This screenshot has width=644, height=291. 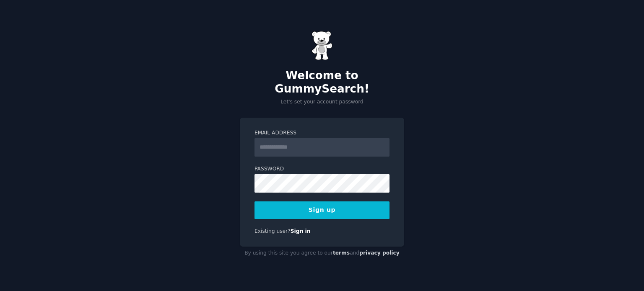 I want to click on a: Sign in, so click(x=300, y=231).